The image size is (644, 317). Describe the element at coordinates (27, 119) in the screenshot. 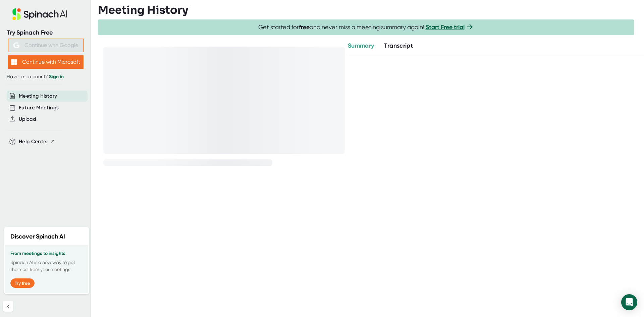

I see `span: Upload` at that location.